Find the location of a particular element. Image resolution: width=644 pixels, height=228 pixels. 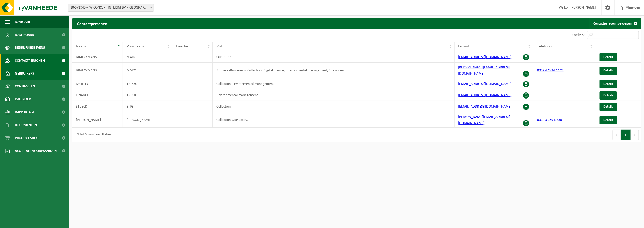

h2: Contactpersonen is located at coordinates (92, 23).